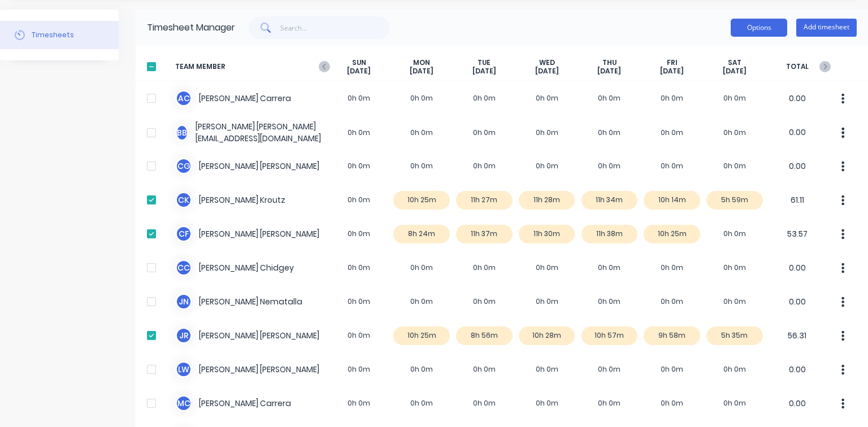  What do you see at coordinates (797, 66) in the screenshot?
I see `span: TOTAL` at bounding box center [797, 66].